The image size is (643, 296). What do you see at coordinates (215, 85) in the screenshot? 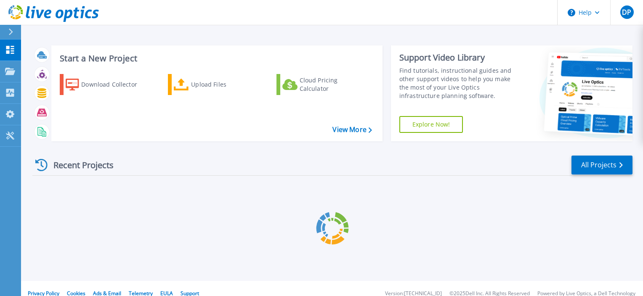
I see `a: Upload Files` at bounding box center [215, 85].